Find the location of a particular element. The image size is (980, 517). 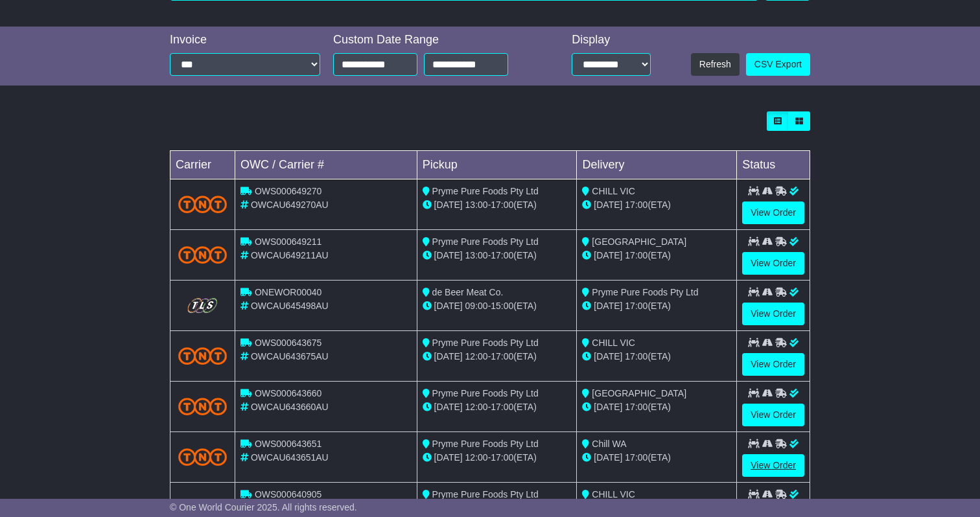

span: 09:00 is located at coordinates (476, 306).